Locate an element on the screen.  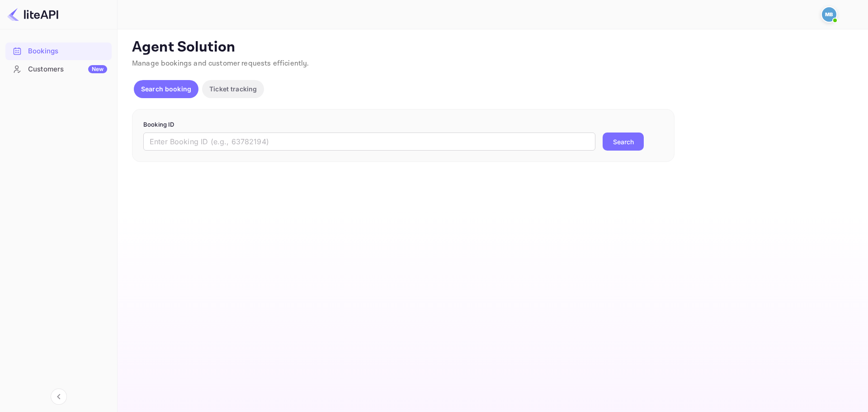
img: Mohcine Belkhir is located at coordinates (829, 14).